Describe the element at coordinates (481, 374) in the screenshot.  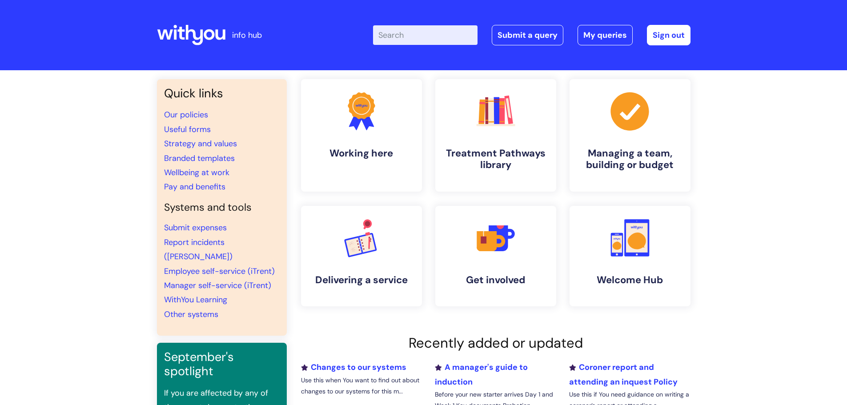
I see `a: A manager's guide to induction` at that location.